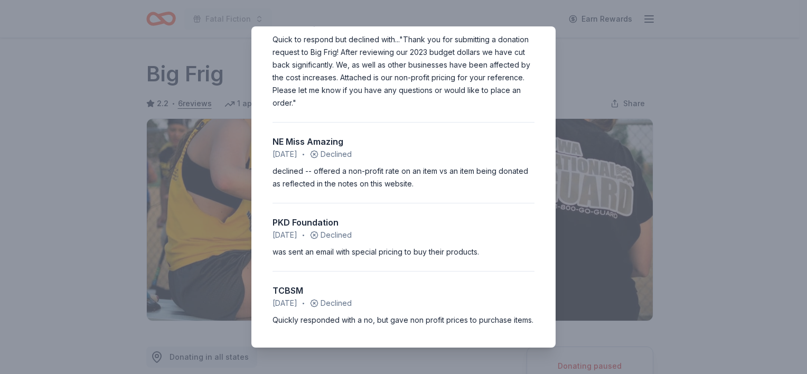 This screenshot has height=374, width=807. Describe the element at coordinates (403, 290) in the screenshot. I see `div: TCBSM` at that location.